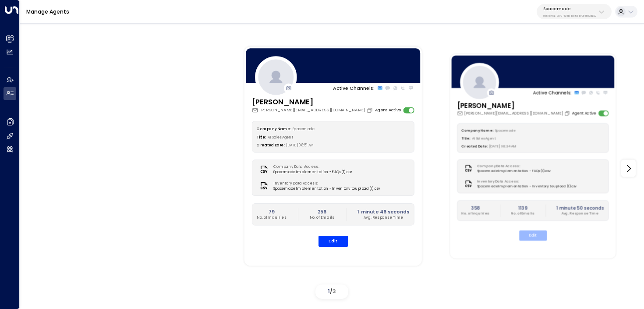  Describe the element at coordinates (475, 208) in the screenshot. I see `h2: 358` at that location.